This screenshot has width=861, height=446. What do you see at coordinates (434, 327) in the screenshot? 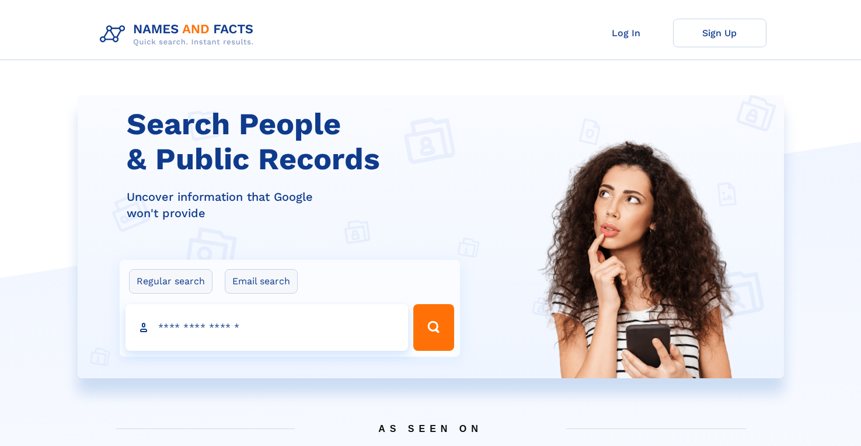
I see `button: Search Button` at bounding box center [434, 327].